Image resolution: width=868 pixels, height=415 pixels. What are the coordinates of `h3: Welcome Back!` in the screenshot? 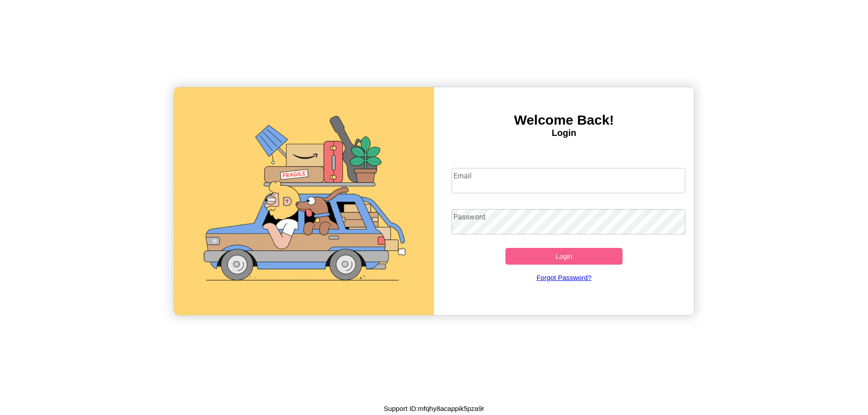 It's located at (564, 120).